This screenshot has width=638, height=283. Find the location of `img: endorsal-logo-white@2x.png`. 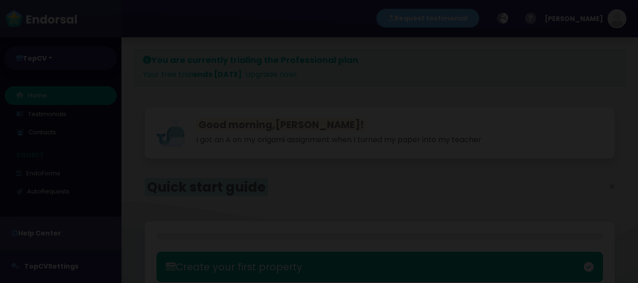

img: endorsal-logo-white@2x.png is located at coordinates (41, 19).